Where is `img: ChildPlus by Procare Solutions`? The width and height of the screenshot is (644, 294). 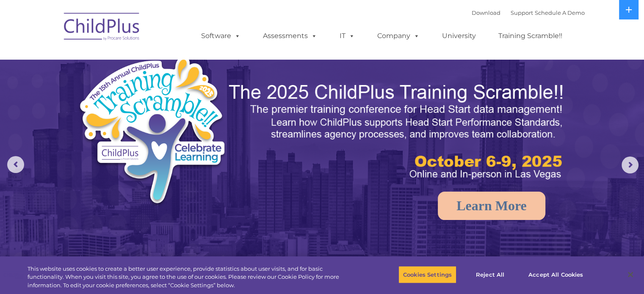 img: ChildPlus by Procare Solutions is located at coordinates (102, 28).